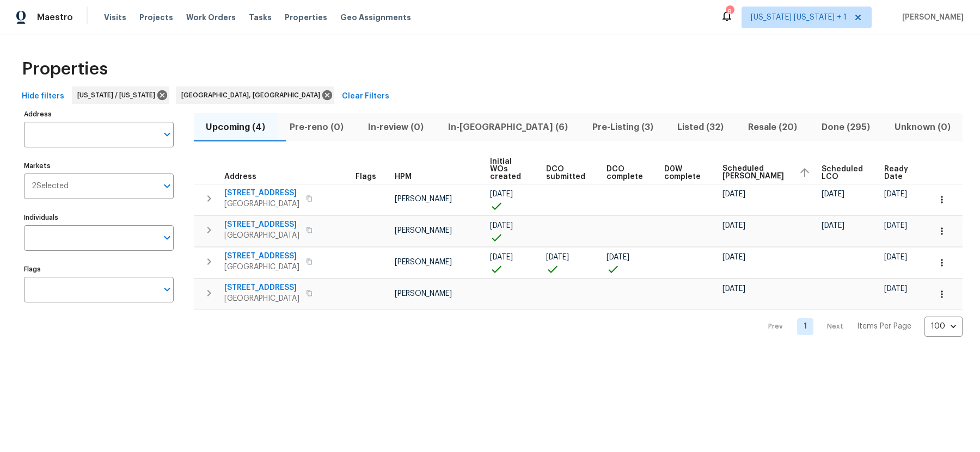 The image size is (980, 452). Describe the element at coordinates (365, 97) in the screenshot. I see `span: Clear Filters` at that location.